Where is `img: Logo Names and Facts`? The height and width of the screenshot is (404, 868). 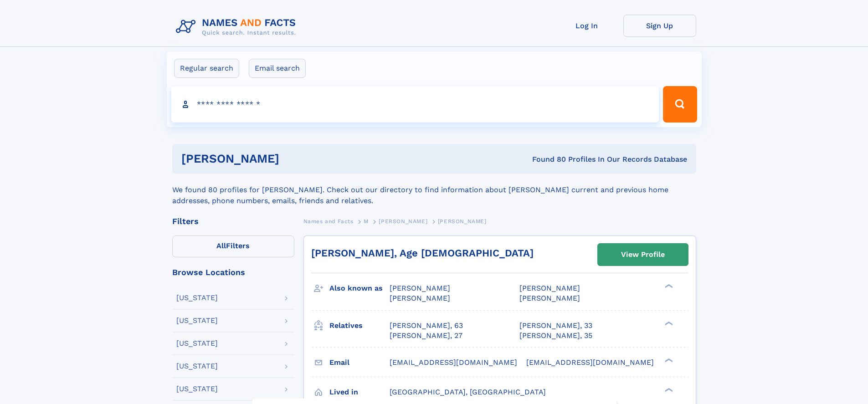
img: Logo Names and Facts is located at coordinates (238, 27).